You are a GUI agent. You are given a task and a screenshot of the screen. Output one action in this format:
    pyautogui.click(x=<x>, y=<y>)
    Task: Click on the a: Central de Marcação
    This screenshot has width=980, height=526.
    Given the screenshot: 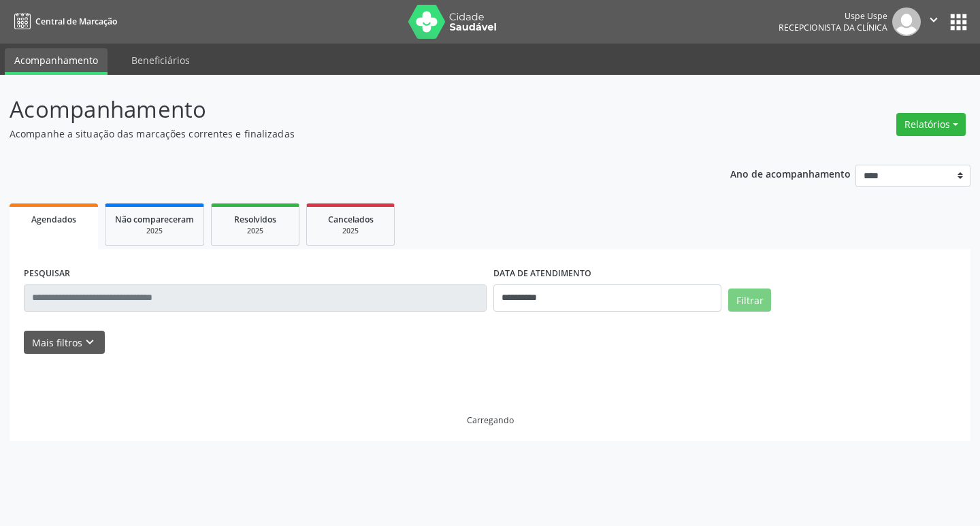 What is the action you would take?
    pyautogui.click(x=64, y=21)
    